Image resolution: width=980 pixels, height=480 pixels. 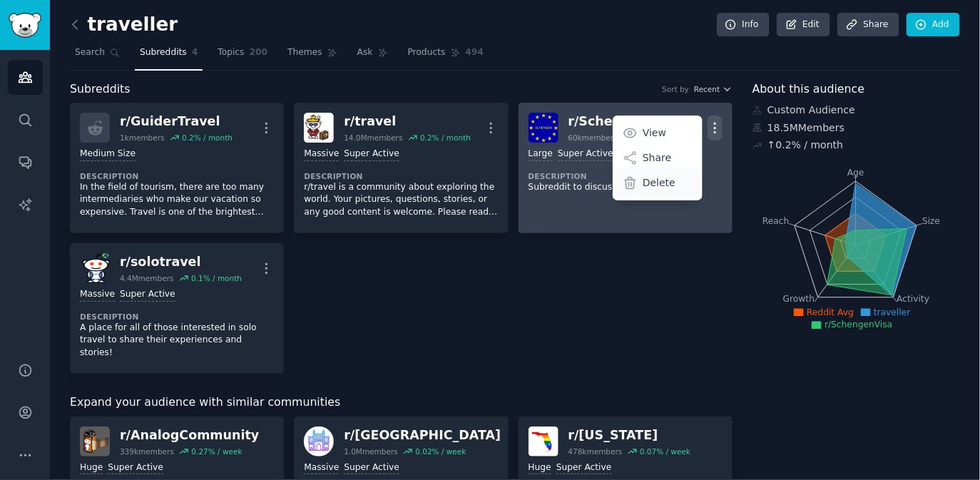 I want to click on a: Add, so click(x=933, y=25).